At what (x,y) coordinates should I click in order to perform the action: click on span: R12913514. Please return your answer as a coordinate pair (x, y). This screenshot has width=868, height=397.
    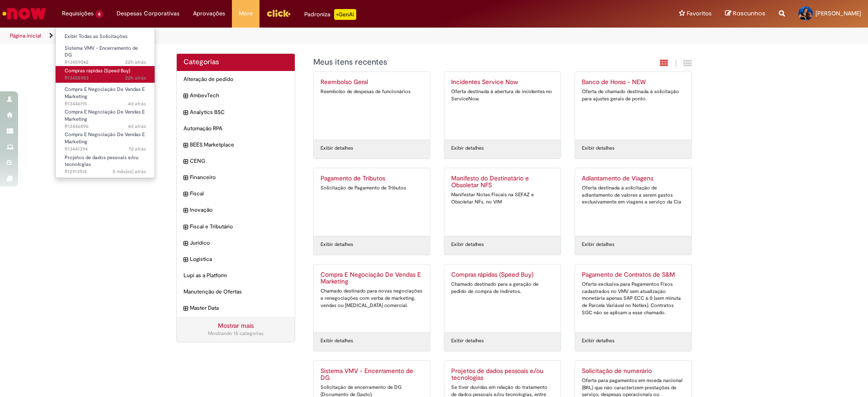
    Looking at the image, I should click on (105, 172).